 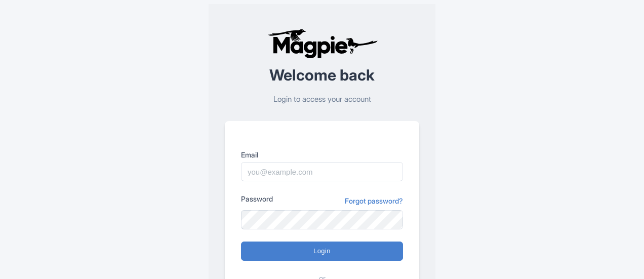 I want to click on input: you@example.com, so click(x=322, y=172).